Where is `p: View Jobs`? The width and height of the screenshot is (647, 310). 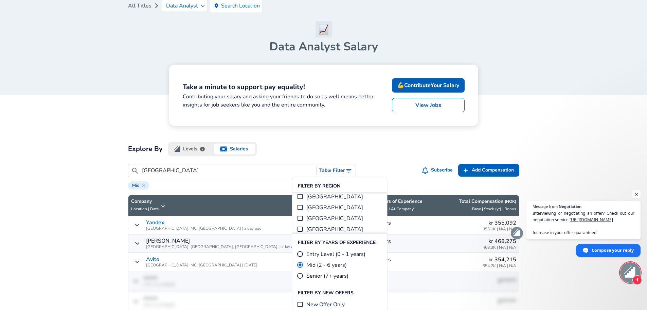
p: View Jobs is located at coordinates (429, 105).